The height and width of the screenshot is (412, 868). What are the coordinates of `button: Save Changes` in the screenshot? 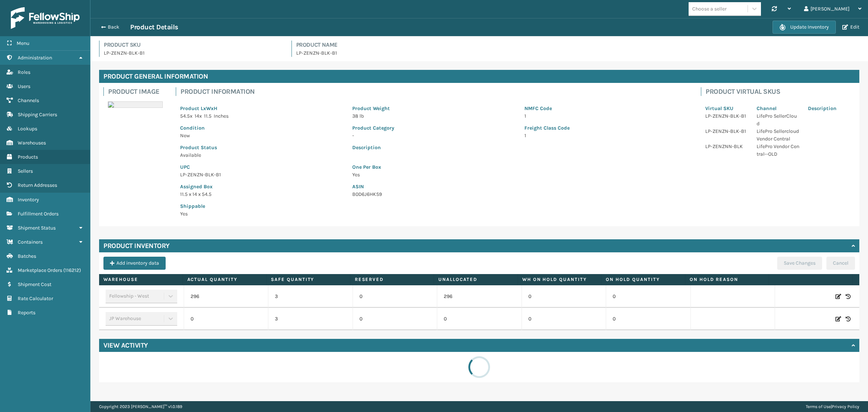 It's located at (800, 263).